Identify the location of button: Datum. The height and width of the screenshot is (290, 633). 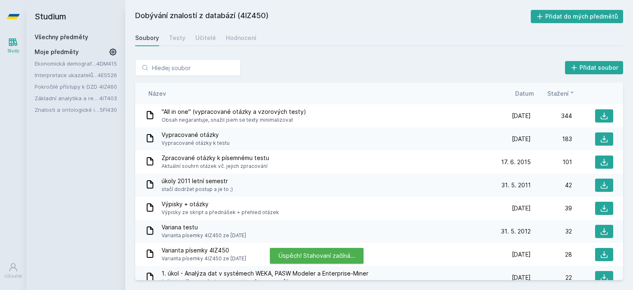
(525, 93).